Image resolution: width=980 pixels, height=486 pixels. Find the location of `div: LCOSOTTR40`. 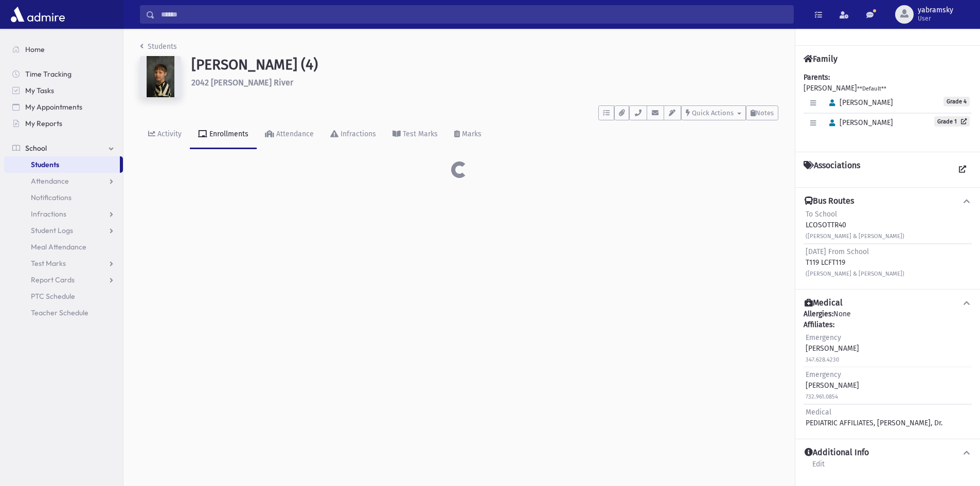

div: LCOSOTTR40 is located at coordinates (855, 225).